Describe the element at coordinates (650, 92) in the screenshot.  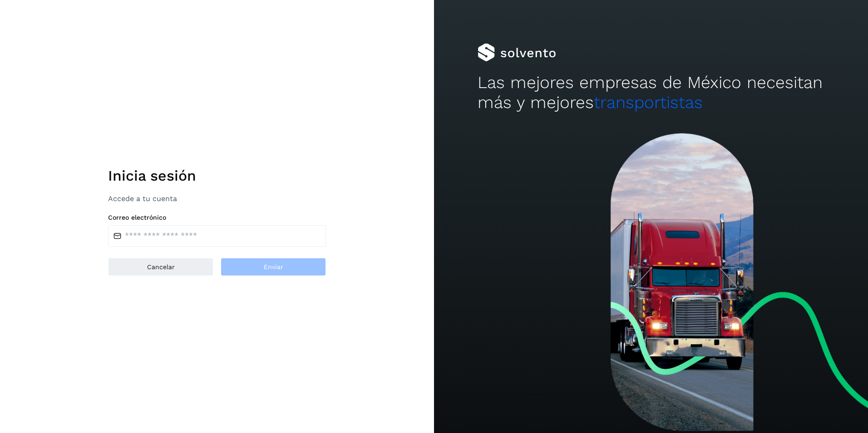
I see `h2: Las mejores empresas de México necesitan más y mejores` at that location.